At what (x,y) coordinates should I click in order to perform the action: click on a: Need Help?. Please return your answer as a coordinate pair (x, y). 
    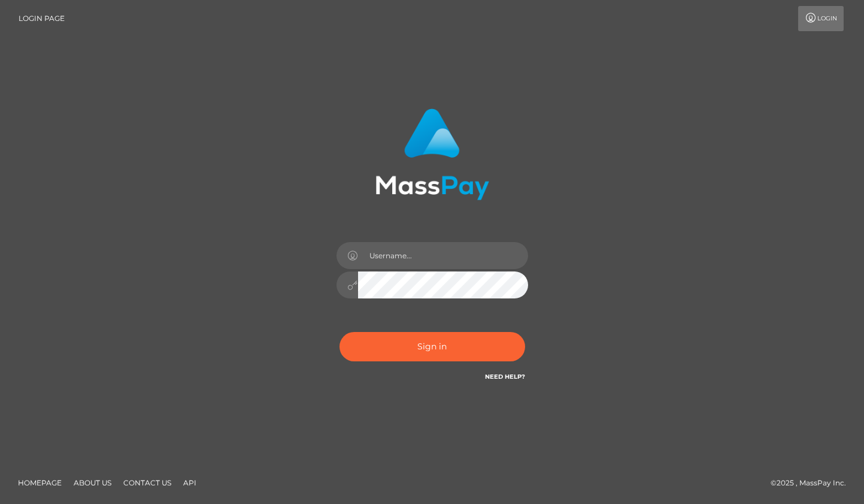
    Looking at the image, I should click on (505, 376).